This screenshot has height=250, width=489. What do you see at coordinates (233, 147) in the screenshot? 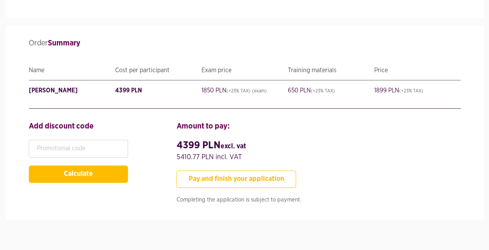
I see `span: excl. VAT` at bounding box center [233, 147].